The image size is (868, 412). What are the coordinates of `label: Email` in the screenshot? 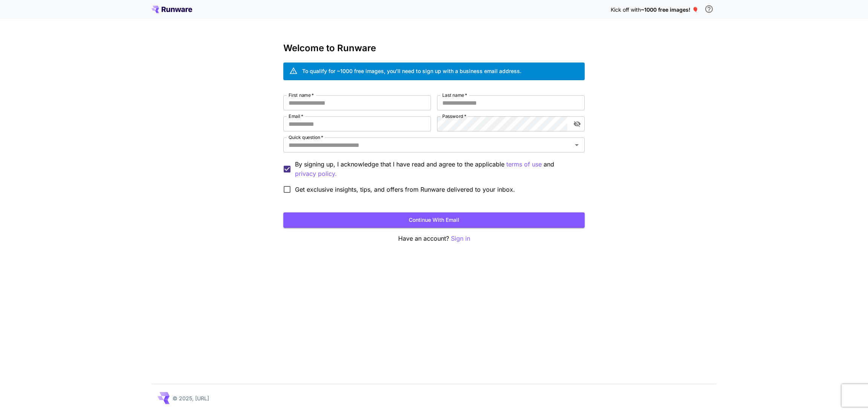 It's located at (296, 116).